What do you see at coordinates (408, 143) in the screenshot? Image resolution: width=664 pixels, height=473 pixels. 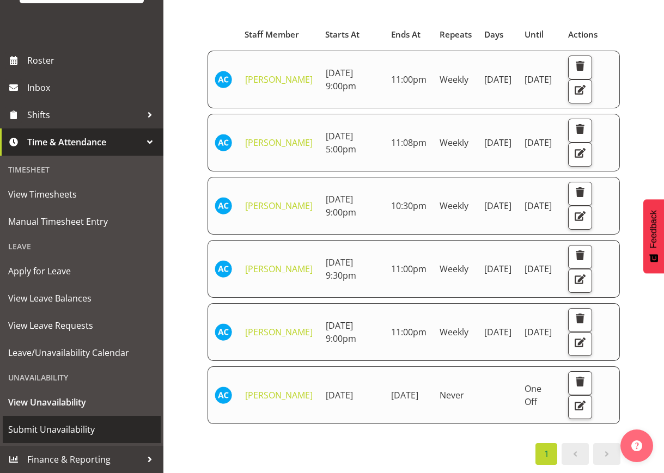 I see `span: 11:08pm` at bounding box center [408, 143].